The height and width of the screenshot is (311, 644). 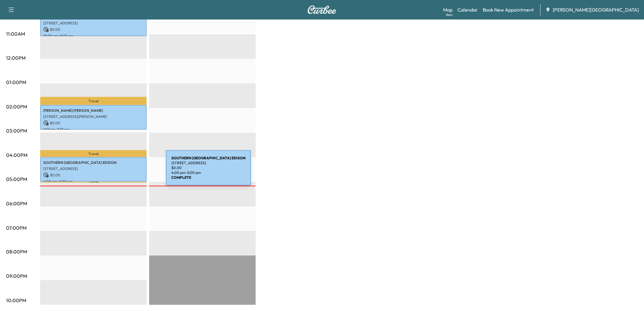 I want to click on p: 1:53 pm - 2:53 pm, so click(x=93, y=129).